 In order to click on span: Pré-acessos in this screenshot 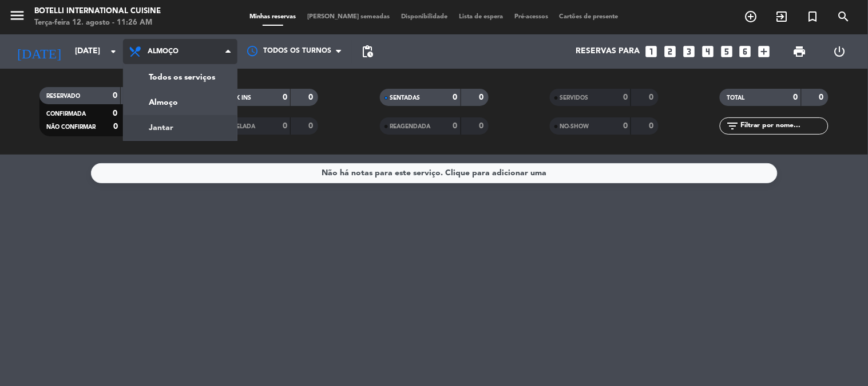, I will do `click(531, 17)`.